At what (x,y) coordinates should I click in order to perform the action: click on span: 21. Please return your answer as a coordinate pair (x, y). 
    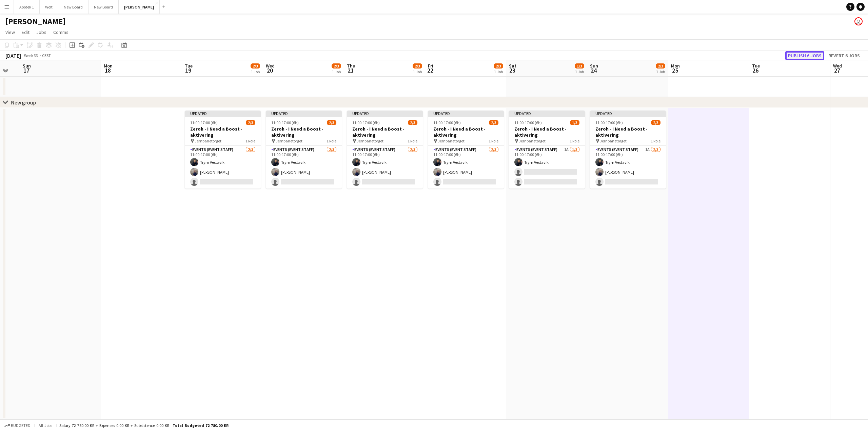
    Looking at the image, I should click on (351, 70).